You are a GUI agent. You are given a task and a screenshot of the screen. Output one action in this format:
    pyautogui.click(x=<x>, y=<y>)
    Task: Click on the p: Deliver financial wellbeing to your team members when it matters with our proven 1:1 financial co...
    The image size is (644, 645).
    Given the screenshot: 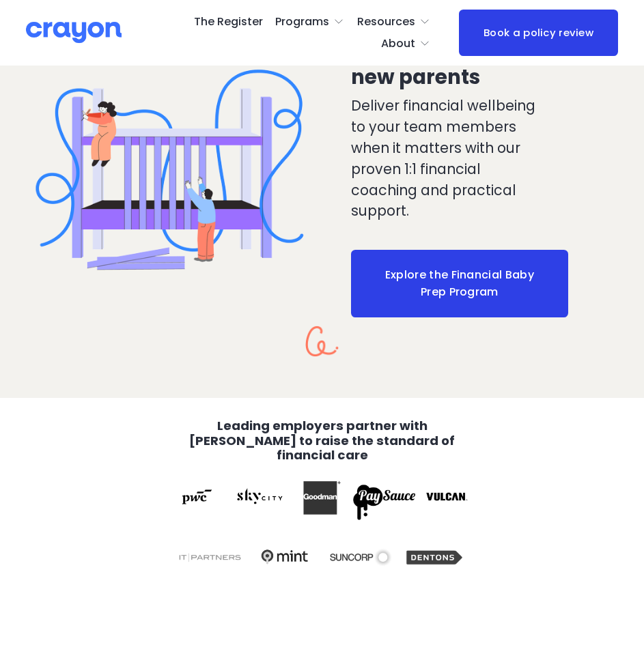 What is the action you would take?
    pyautogui.click(x=447, y=159)
    